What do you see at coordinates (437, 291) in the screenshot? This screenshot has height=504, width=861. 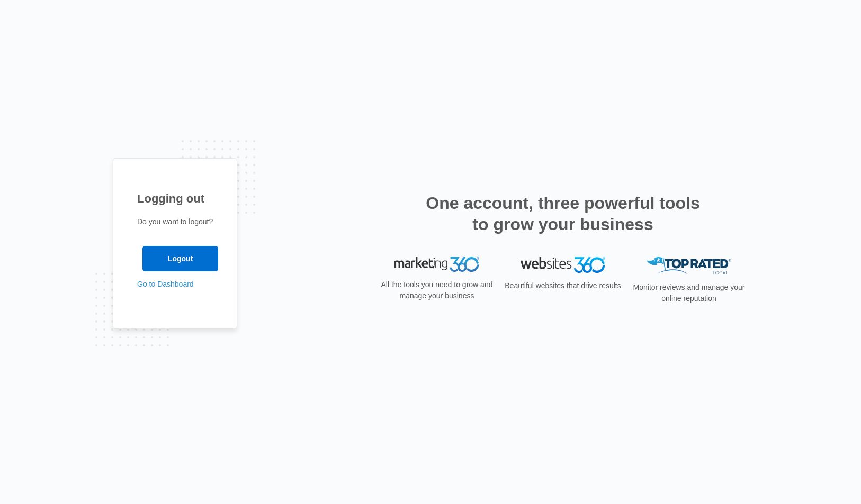 I see `p: All the tools you need to grow and manage your business` at bounding box center [437, 291].